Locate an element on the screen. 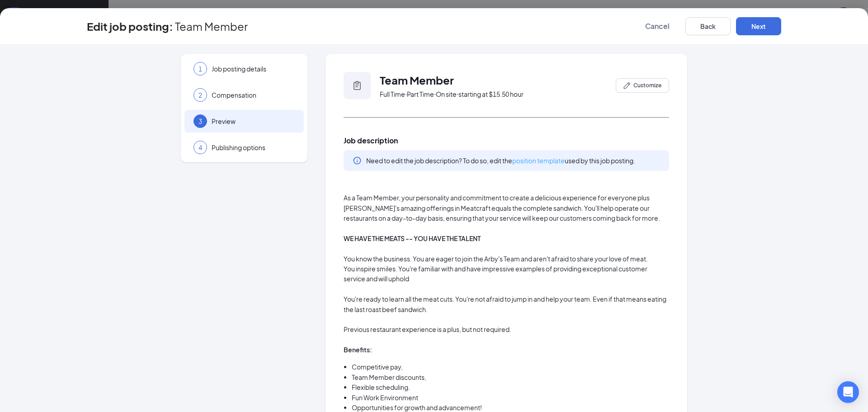 The image size is (868, 412). li: Flexible scheduling. is located at coordinates (511, 387).